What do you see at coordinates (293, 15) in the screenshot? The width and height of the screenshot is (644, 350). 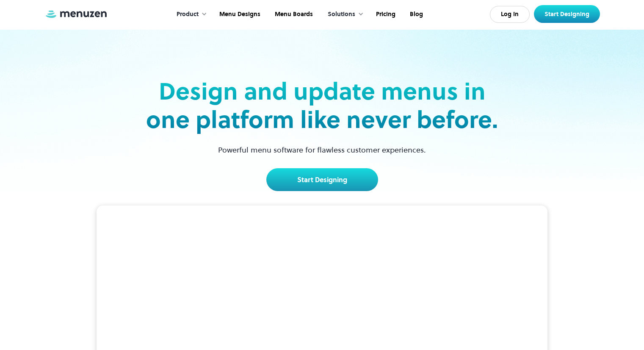 I see `a: Menu Boards` at bounding box center [293, 15].